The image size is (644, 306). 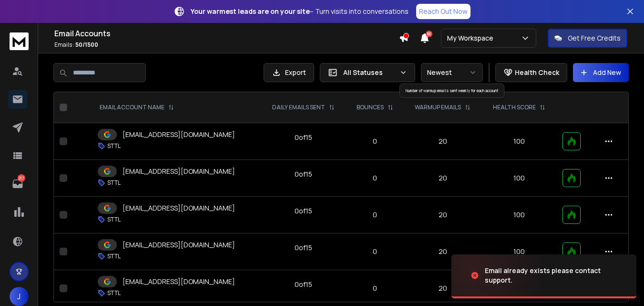 What do you see at coordinates (369, 72) in the screenshot?
I see `p: All Statuses` at bounding box center [369, 72].